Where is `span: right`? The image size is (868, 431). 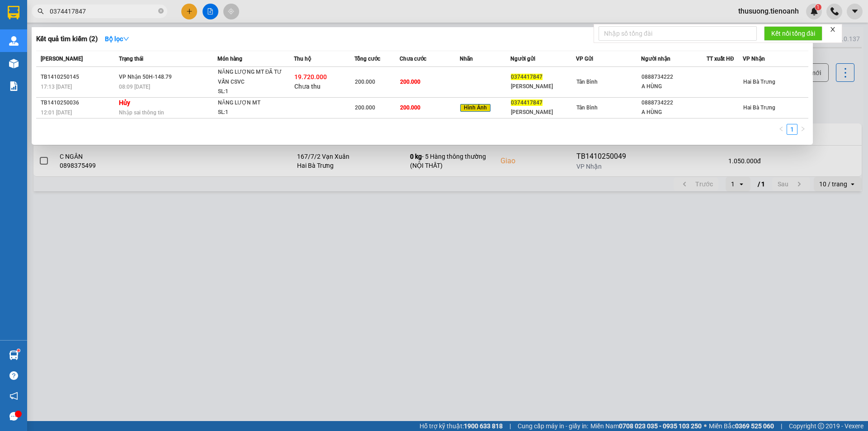 span: right is located at coordinates (803, 129).